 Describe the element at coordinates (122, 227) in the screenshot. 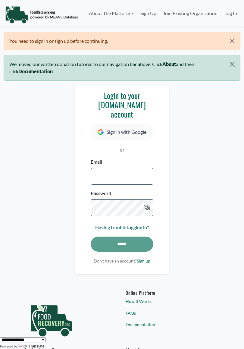

I see `a: Having trouble logging in?` at that location.